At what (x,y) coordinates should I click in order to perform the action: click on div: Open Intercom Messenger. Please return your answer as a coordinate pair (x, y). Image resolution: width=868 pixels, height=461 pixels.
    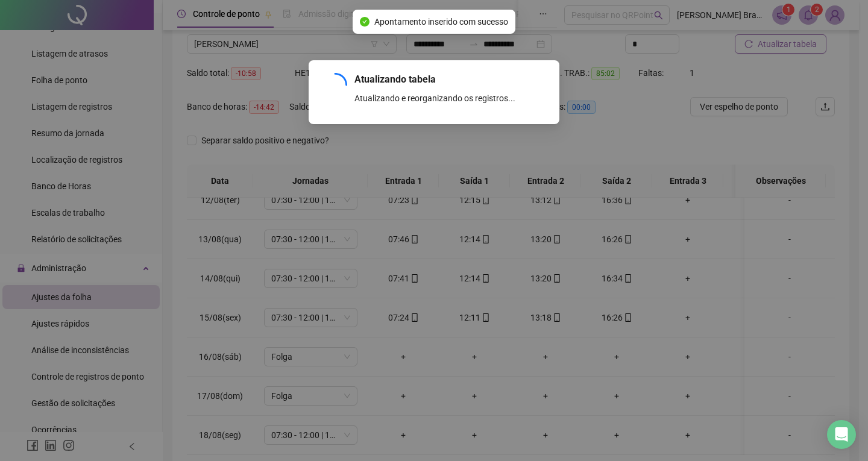
    Looking at the image, I should click on (841, 434).